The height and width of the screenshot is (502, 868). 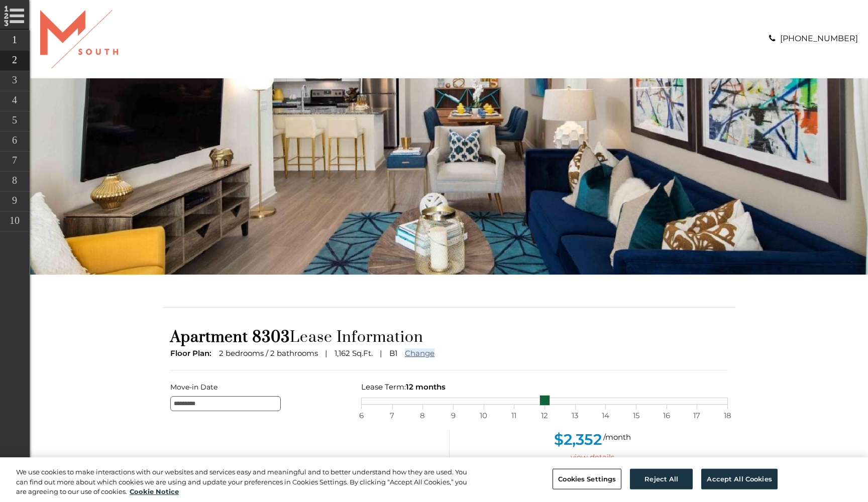 I want to click on span: B1, so click(x=393, y=353).